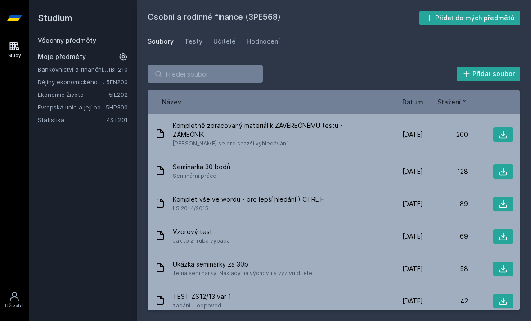 Image resolution: width=531 pixels, height=321 pixels. Describe the element at coordinates (202, 232) in the screenshot. I see `span: Vzorový test` at that location.